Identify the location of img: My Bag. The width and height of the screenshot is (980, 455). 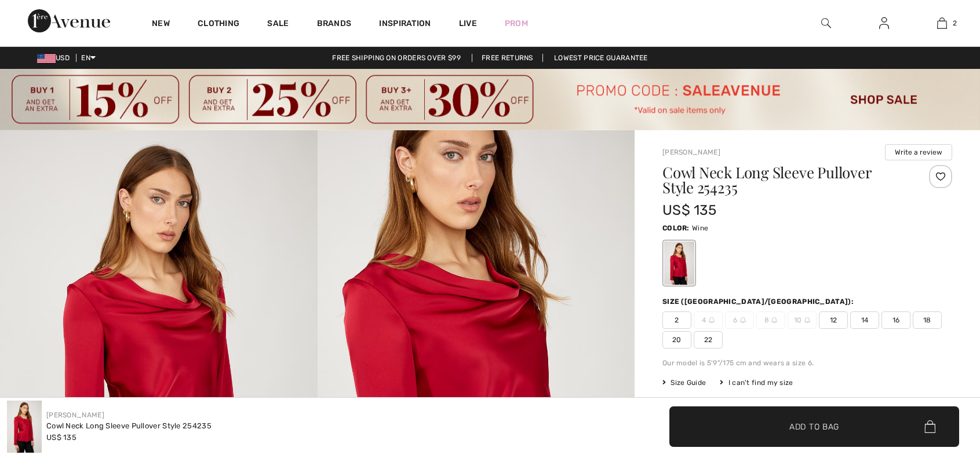
(942, 23).